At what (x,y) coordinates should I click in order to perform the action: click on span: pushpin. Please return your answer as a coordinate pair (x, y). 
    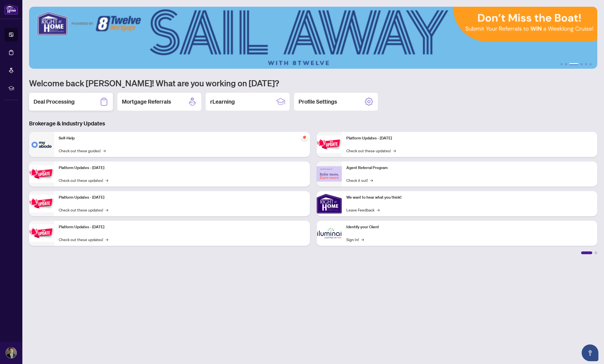
    Looking at the image, I should click on (304, 137).